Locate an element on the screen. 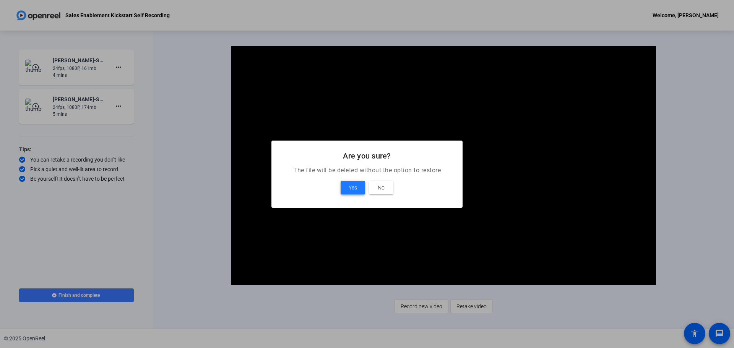  span: Yes is located at coordinates (353, 188).